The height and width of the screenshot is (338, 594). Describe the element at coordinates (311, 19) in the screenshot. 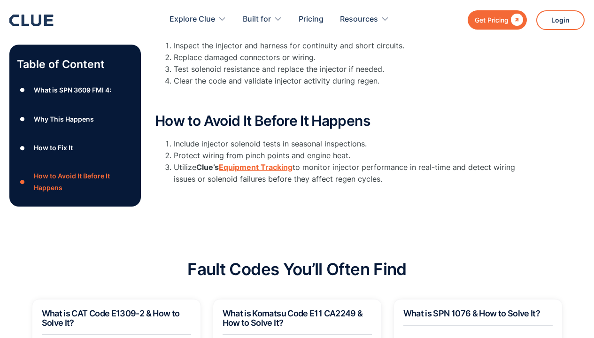

I see `a: Pricing` at that location.